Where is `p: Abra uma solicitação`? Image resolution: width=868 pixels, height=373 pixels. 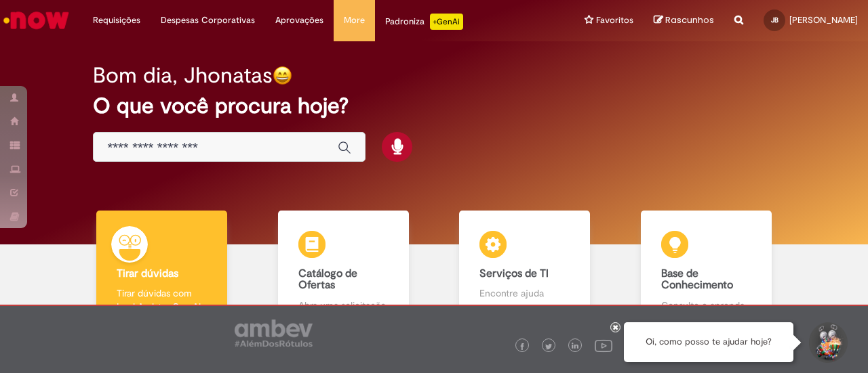 p: Abra uma solicitação is located at coordinates (343, 305).